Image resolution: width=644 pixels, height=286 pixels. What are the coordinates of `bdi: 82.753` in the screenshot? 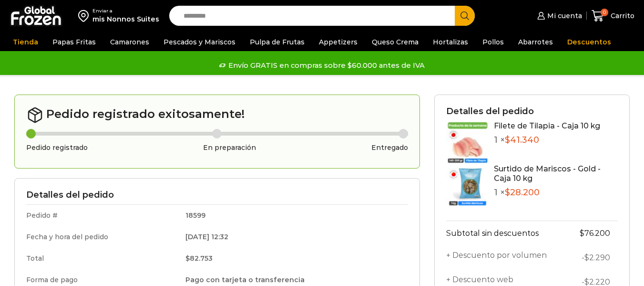 It's located at (199, 258).